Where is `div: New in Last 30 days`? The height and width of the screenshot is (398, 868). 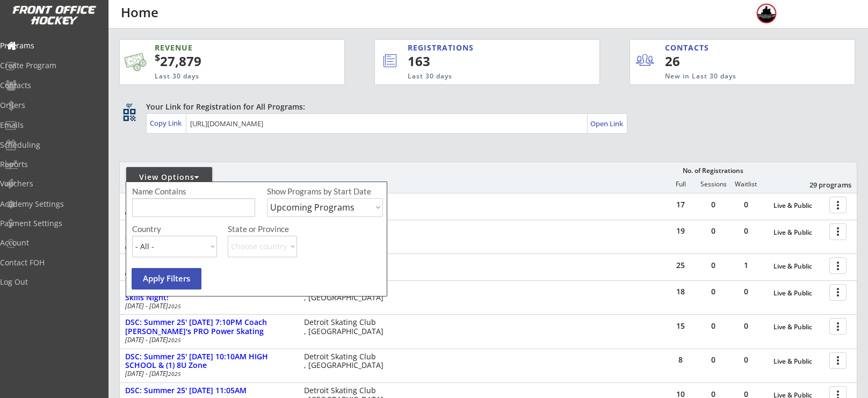 div: New in Last 30 days is located at coordinates (734, 76).